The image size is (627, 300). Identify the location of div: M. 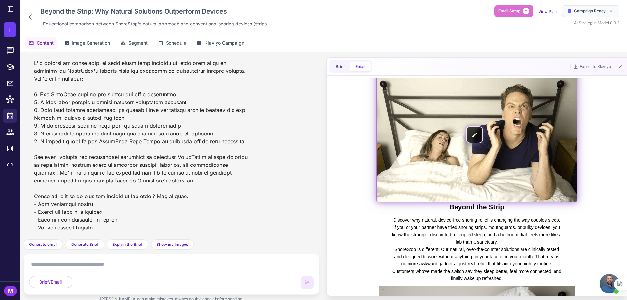
(10, 291).